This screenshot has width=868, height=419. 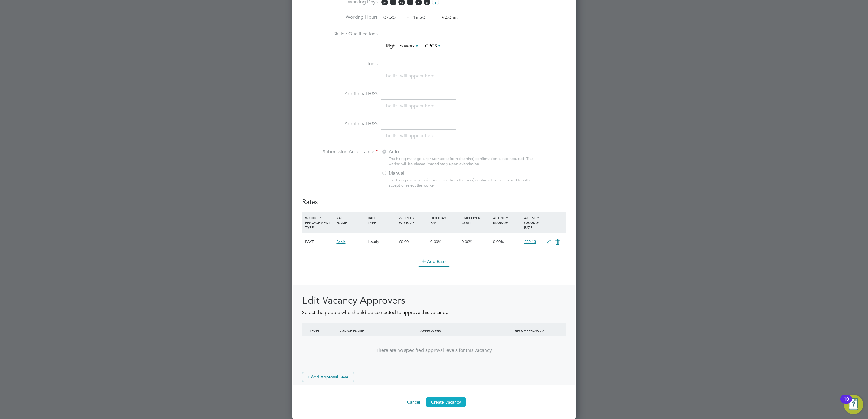 What do you see at coordinates (448, 17) in the screenshot?
I see `span: 9.00hrs` at bounding box center [448, 17].